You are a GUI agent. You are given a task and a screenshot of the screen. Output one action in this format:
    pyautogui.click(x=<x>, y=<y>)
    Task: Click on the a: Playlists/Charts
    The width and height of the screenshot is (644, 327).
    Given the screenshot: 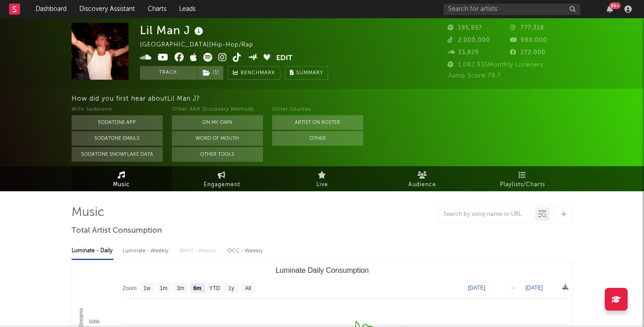 What is the action you would take?
    pyautogui.click(x=523, y=178)
    